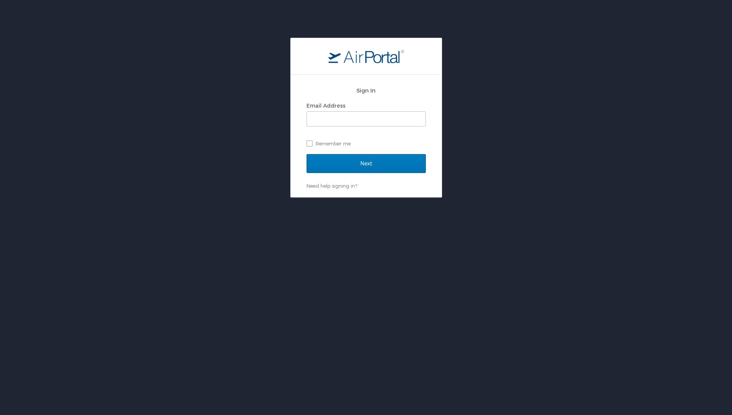 The image size is (732, 415). What do you see at coordinates (366, 90) in the screenshot?
I see `h2: Sign In` at bounding box center [366, 90].